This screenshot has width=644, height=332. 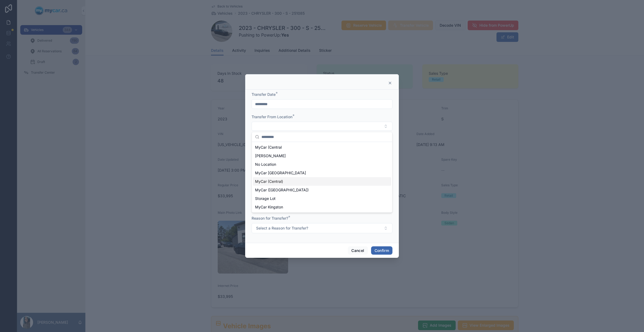 What do you see at coordinates (263, 94) in the screenshot?
I see `span: Transfer Date` at bounding box center [263, 94].